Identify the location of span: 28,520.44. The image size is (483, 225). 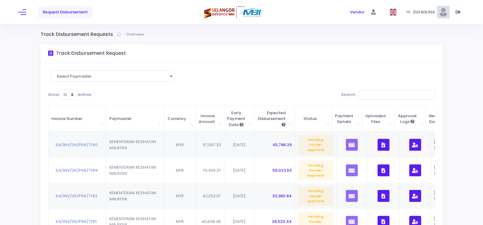
(282, 222).